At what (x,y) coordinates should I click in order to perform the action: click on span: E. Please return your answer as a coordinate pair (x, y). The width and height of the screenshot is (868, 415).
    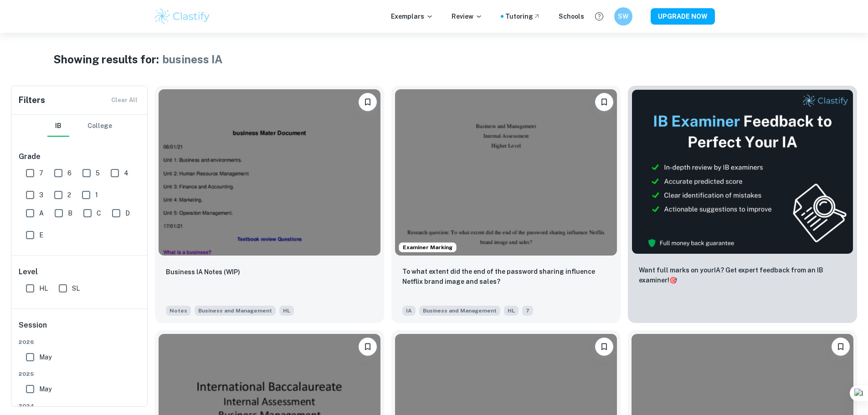
    Looking at the image, I should click on (41, 235).